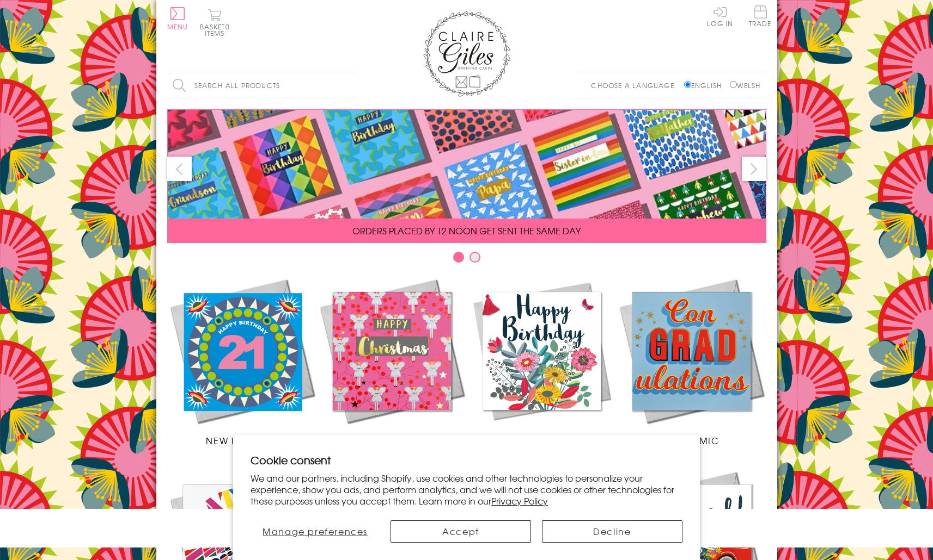  What do you see at coordinates (314, 531) in the screenshot?
I see `button: Manage preferences` at bounding box center [314, 531].